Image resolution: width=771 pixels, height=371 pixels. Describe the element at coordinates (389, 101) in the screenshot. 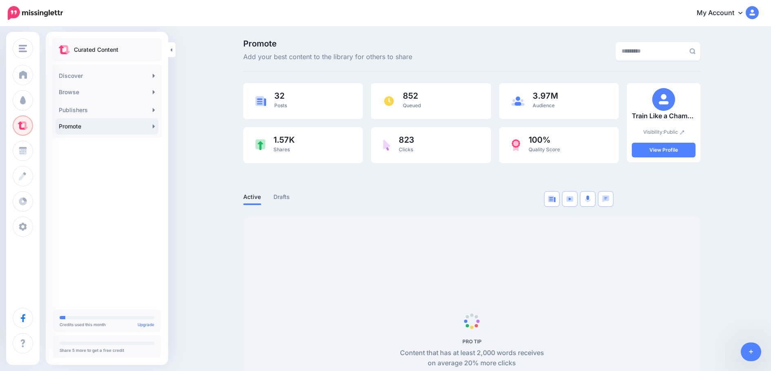

I see `img: clock.png` at that location.